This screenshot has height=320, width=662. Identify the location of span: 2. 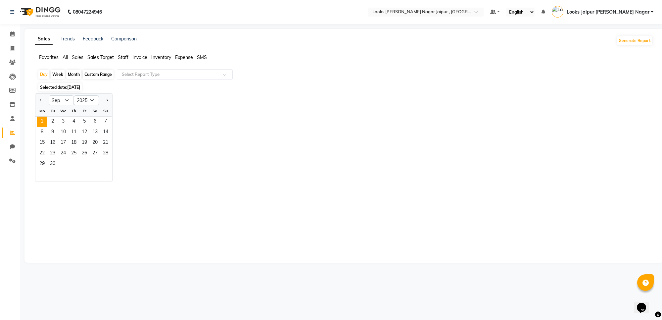
(53, 122).